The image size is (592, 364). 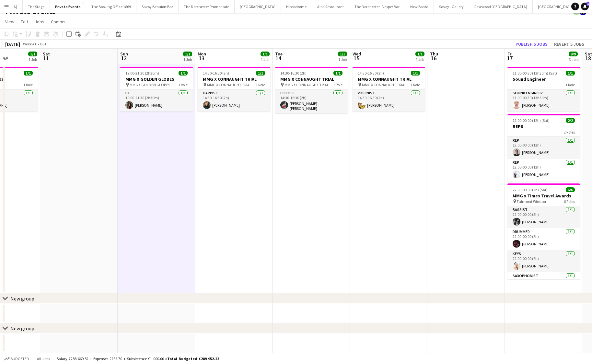 What do you see at coordinates (123, 58) in the screenshot?
I see `span: 12` at bounding box center [123, 58].